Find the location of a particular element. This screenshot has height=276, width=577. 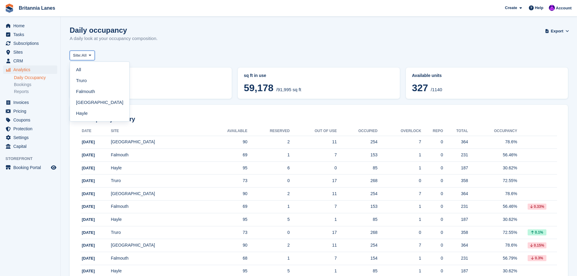

td: 69 is located at coordinates (226, 207).